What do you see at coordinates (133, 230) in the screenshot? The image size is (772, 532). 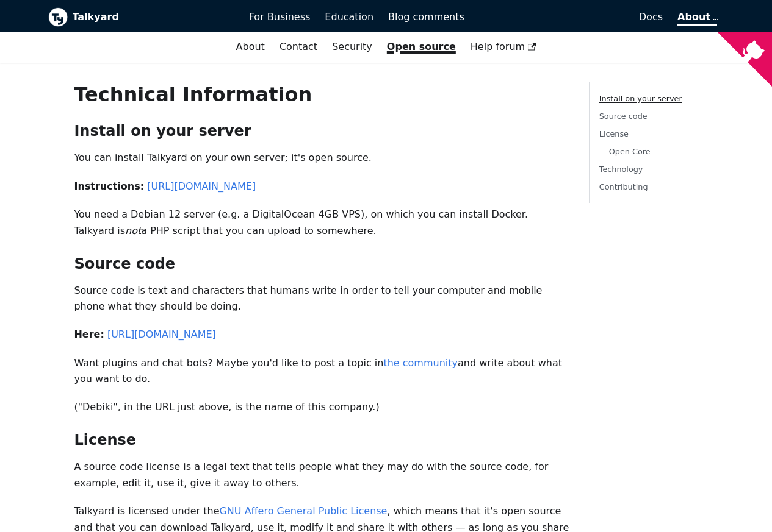 I see `em: not` at bounding box center [133, 230].